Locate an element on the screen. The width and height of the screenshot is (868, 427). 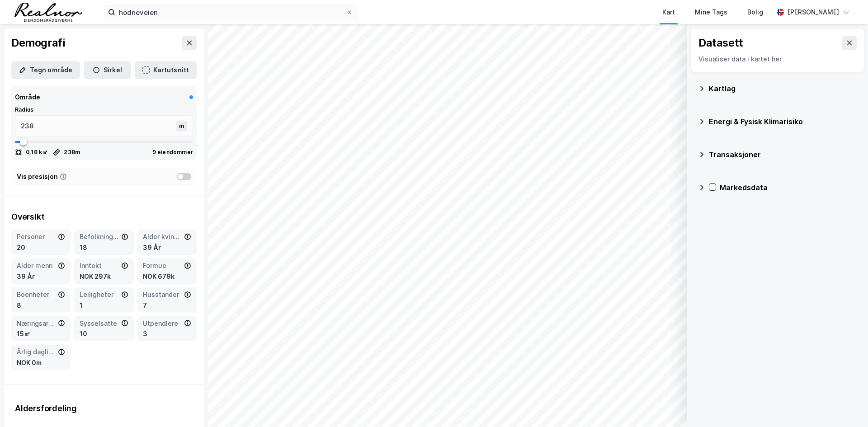
div: Befolkning dagtid is located at coordinates (99, 236).